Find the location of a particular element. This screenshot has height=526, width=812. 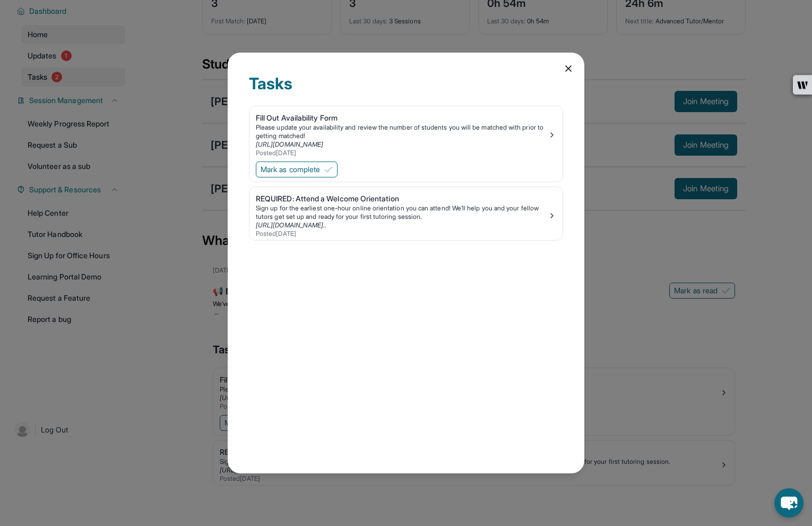

div: Sign up for the earliest one-hour online orientation you can attend! We’ll help you and your fell... is located at coordinates (402, 213).